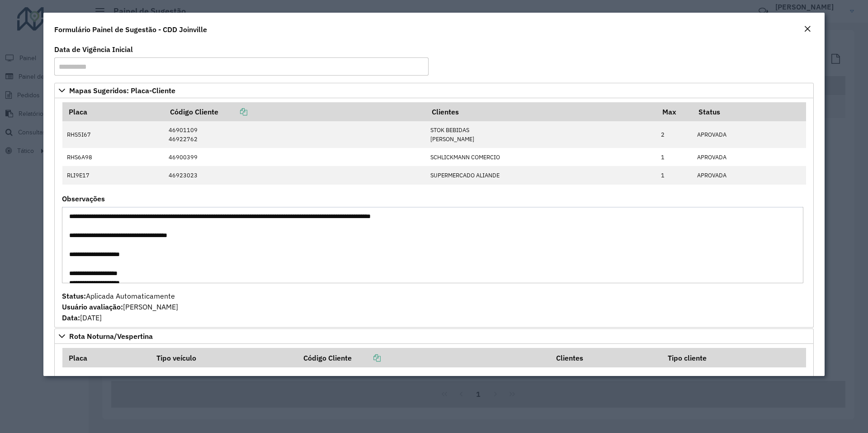 This screenshot has width=868, height=433. I want to click on td: 46923023, so click(294, 175).